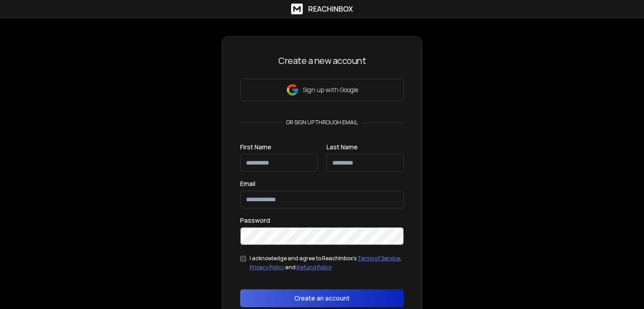 This screenshot has height=309, width=644. I want to click on span: Terms of Service, so click(378, 258).